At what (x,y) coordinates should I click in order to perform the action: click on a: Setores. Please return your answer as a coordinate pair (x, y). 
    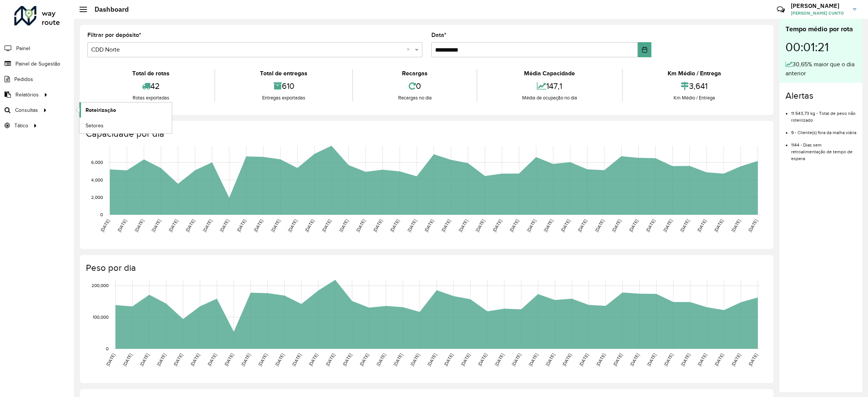
    Looking at the image, I should click on (125, 125).